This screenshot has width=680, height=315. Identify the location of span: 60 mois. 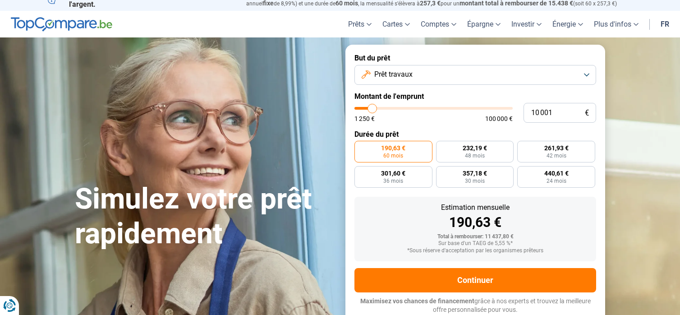
(393, 156).